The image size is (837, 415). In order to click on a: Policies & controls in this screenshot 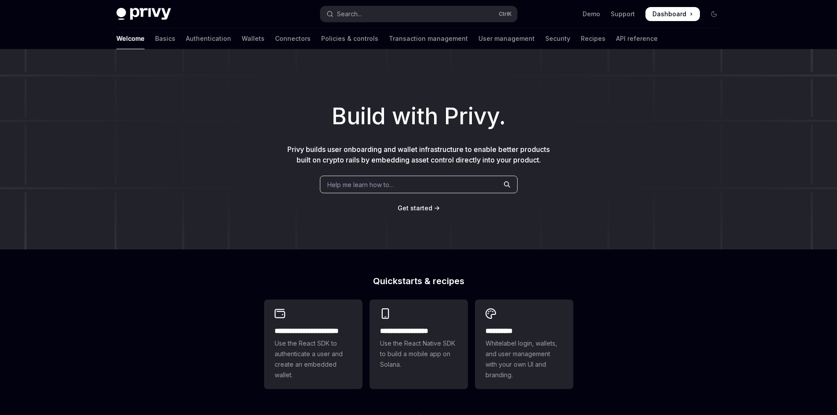, I will do `click(350, 39)`.